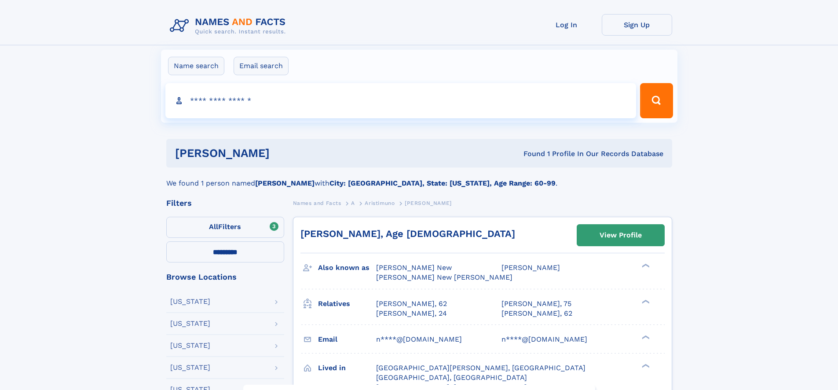 This screenshot has height=390, width=838. I want to click on a: Log In, so click(567, 25).